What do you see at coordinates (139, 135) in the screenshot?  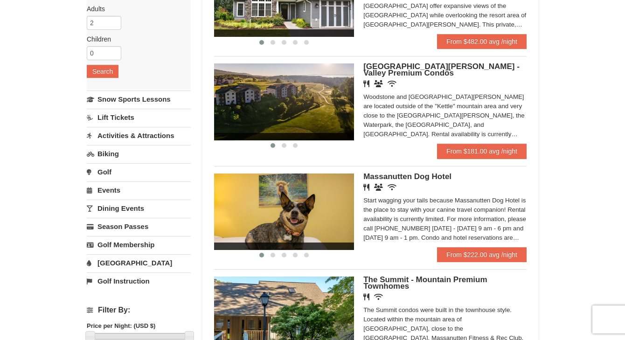 I see `a: Activities & Attractions` at bounding box center [139, 135].